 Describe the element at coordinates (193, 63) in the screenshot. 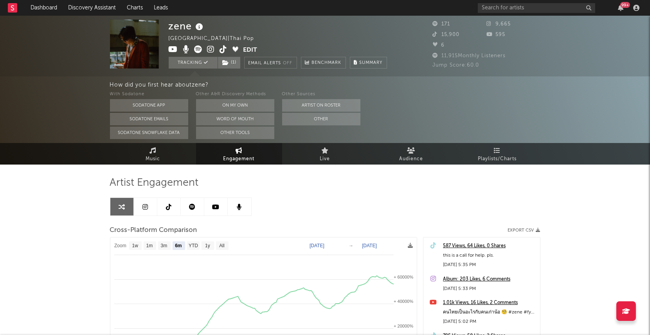

I see `button: Tracking` at that location.